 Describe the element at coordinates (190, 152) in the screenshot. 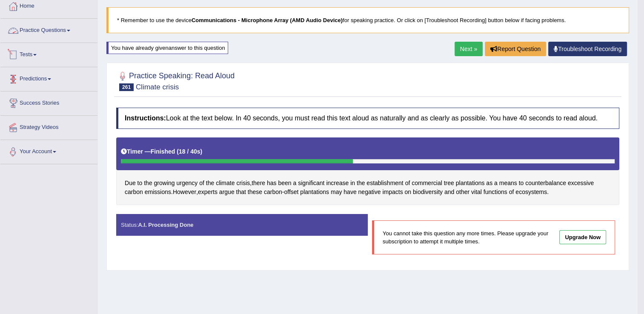

I see `b: 18 / 40s` at that location.